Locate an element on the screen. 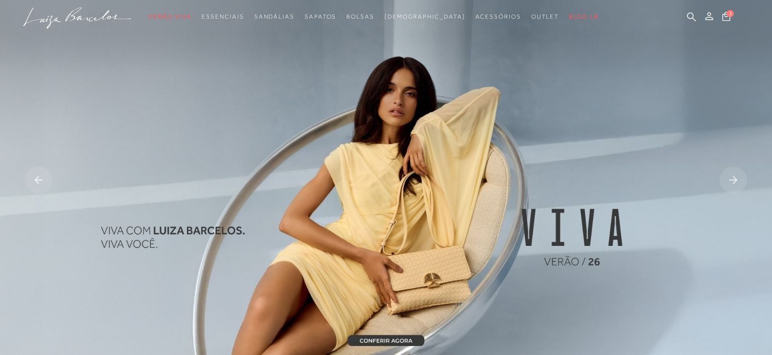 The height and width of the screenshot is (355, 772). span: Sapatos is located at coordinates (320, 17).